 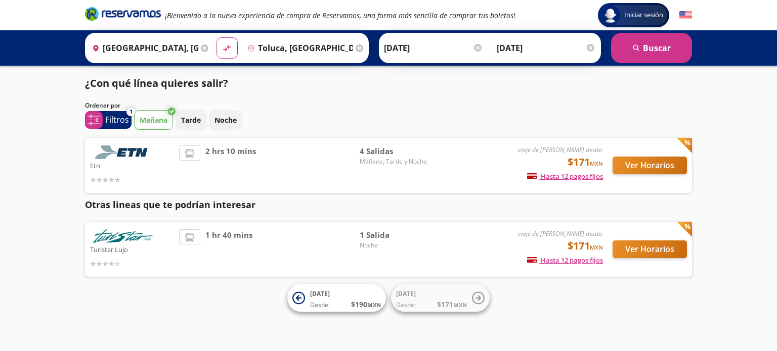 I want to click on p: Etn, so click(x=132, y=165).